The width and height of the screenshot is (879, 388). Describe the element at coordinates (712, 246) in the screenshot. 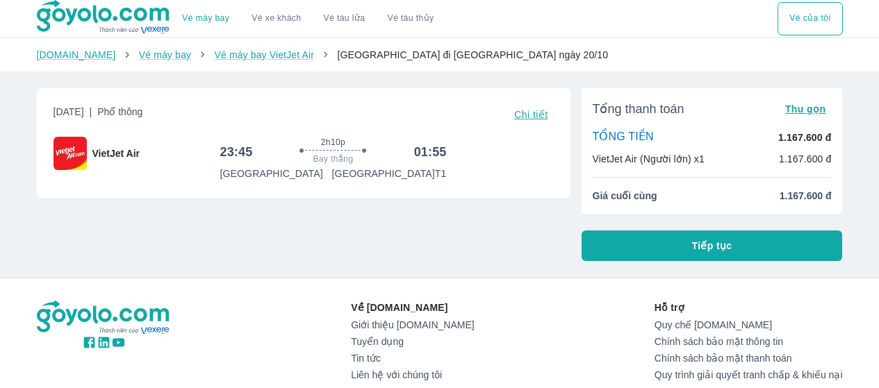

I see `button: Tiếp tục` at that location.